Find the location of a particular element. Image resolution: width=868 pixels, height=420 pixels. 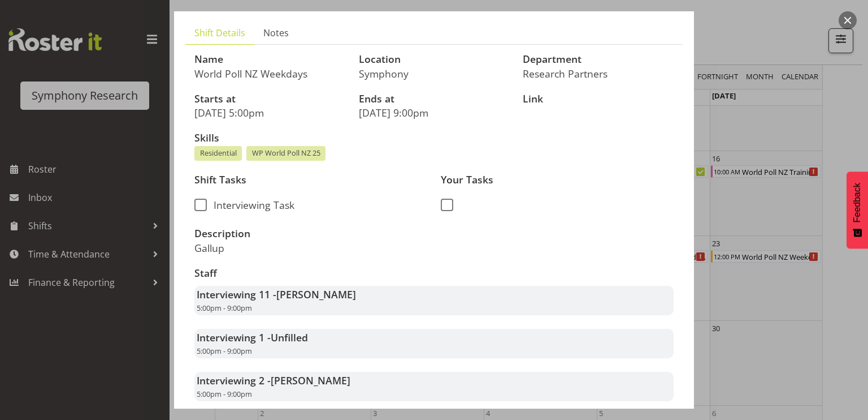

strong: Interviewing 11 - is located at coordinates (277, 294).